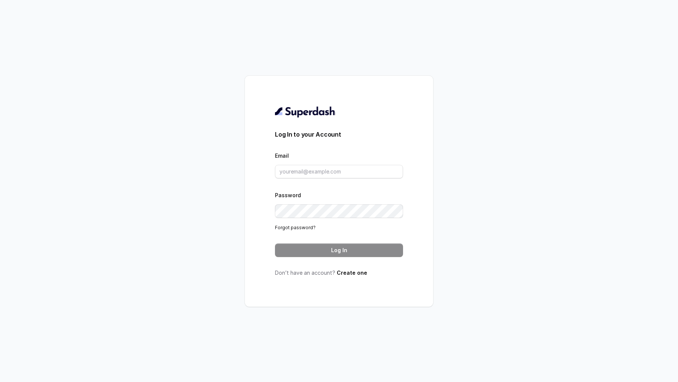 The height and width of the screenshot is (382, 678). What do you see at coordinates (288, 195) in the screenshot?
I see `label: Password` at bounding box center [288, 195].